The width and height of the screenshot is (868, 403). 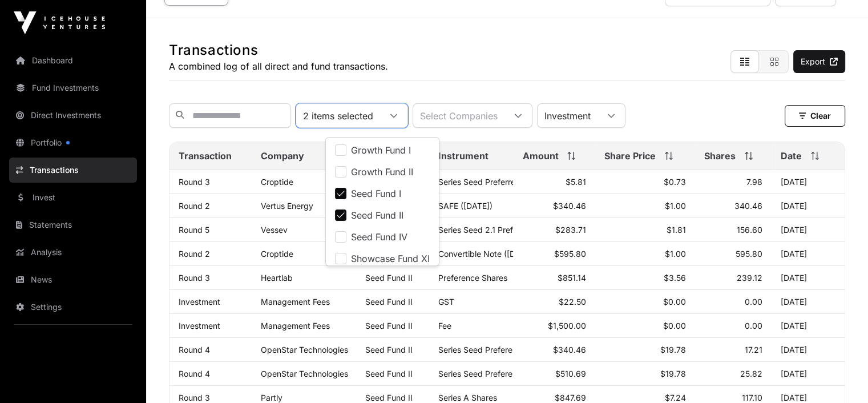 What do you see at coordinates (382, 193) in the screenshot?
I see `li: Seed Fund I` at bounding box center [382, 193].